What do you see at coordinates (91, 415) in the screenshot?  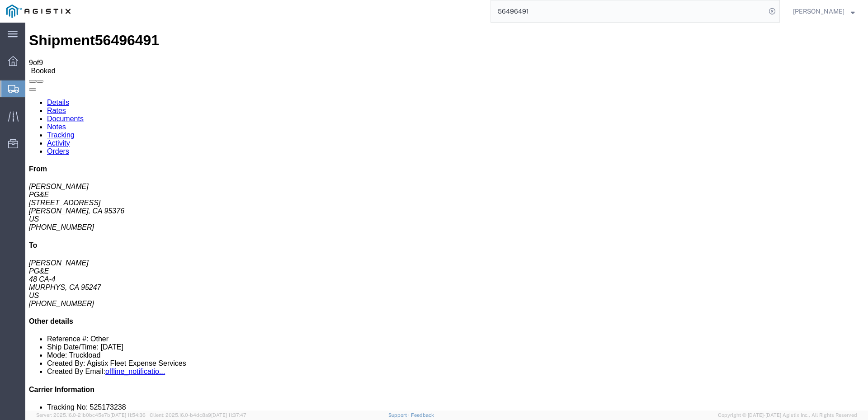 I see `span: Server: 2025.16.0-21b0bc45e7b` at bounding box center [91, 415].